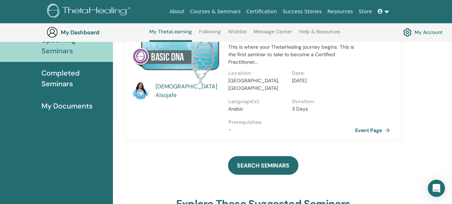 The height and width of the screenshot is (204, 452). I want to click on img: Basic DNA, so click(176, 53).